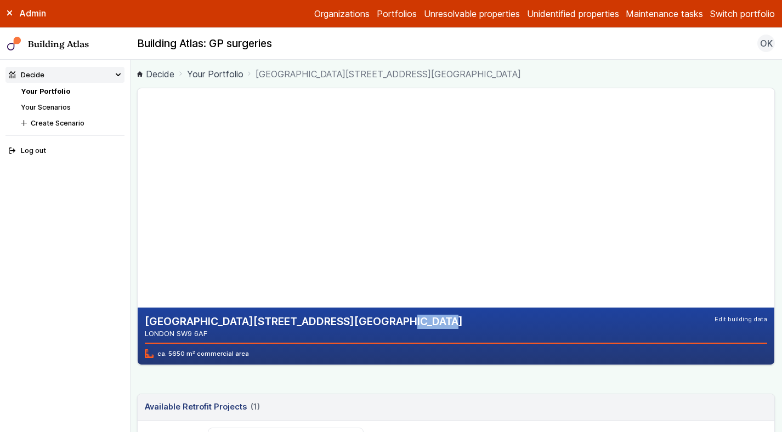 This screenshot has width=782, height=432. Describe the element at coordinates (741, 319) in the screenshot. I see `button: Edit building data` at that location.